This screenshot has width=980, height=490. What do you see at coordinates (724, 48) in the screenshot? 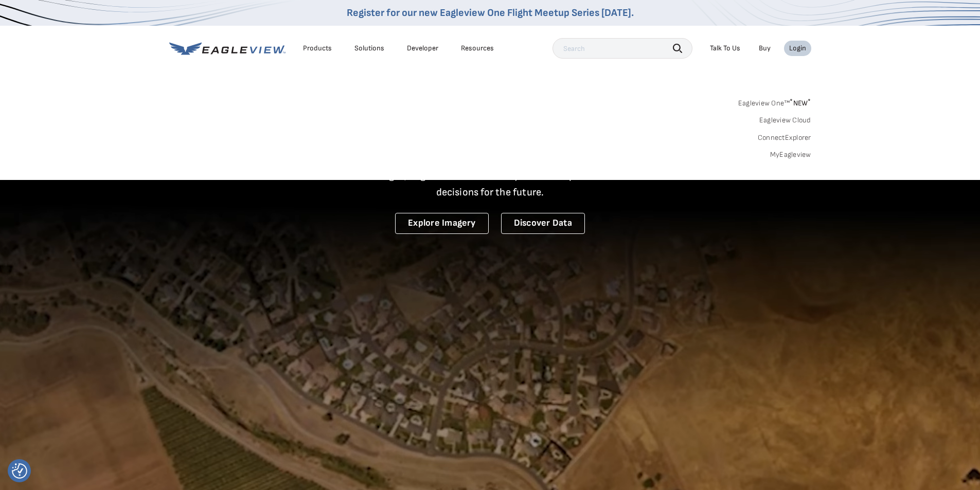
I see `div: Talk To Us` at bounding box center [724, 48].